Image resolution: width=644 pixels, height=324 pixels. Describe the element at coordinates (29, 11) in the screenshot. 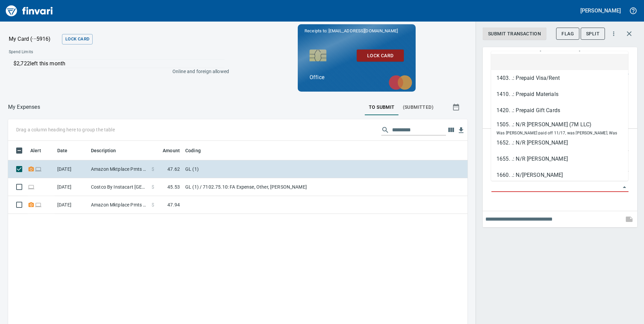

I see `img: Finvari` at that location.